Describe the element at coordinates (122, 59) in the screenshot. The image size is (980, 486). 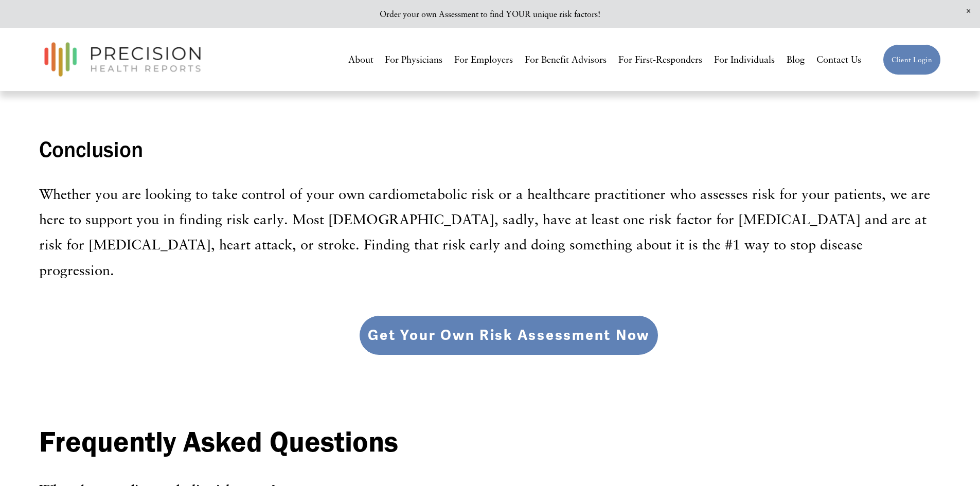
I see `img: Precision Health Reports` at that location.